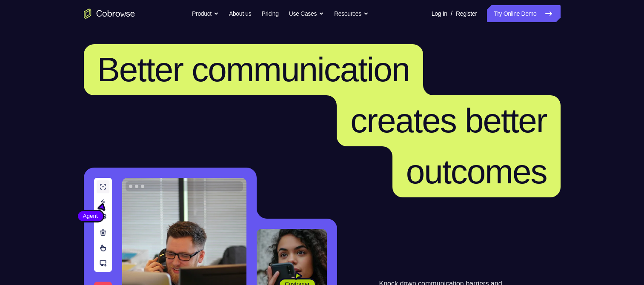  I want to click on a: Go to the home page, so click(110, 13).